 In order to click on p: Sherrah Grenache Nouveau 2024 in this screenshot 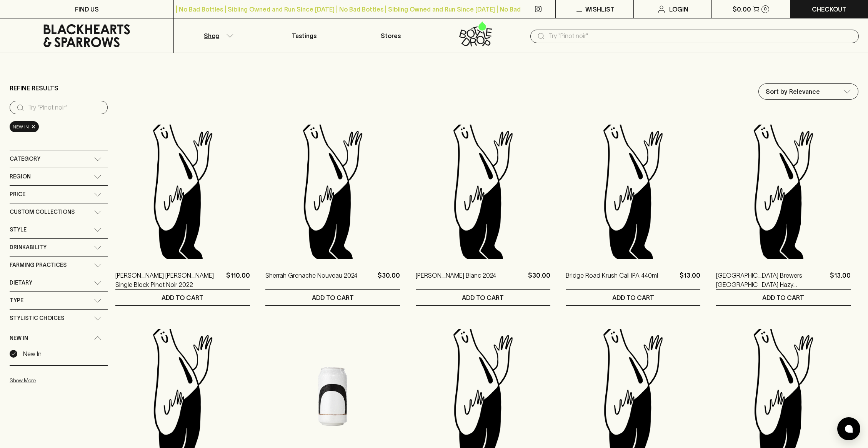, I will do `click(311, 280)`.